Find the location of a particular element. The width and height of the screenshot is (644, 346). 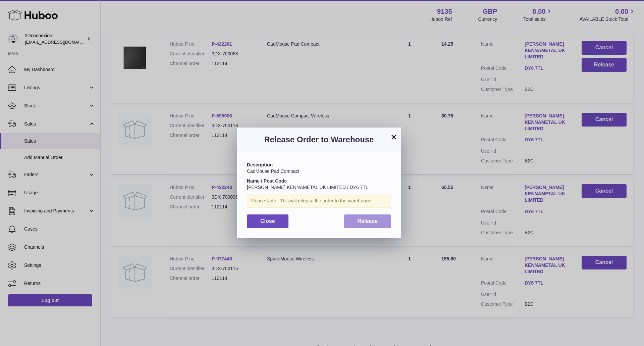

span: CadMouse Pad Compact is located at coordinates (273, 171).